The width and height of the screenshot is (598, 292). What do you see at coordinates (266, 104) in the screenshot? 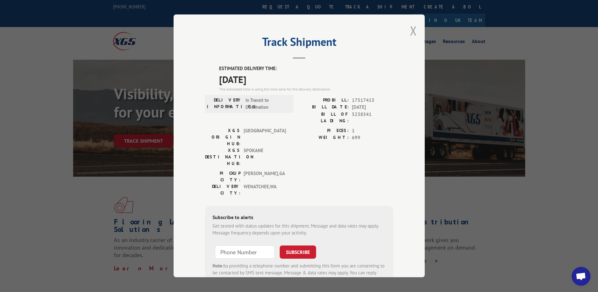
I see `span: In Transit to Destination` at bounding box center [266, 104].